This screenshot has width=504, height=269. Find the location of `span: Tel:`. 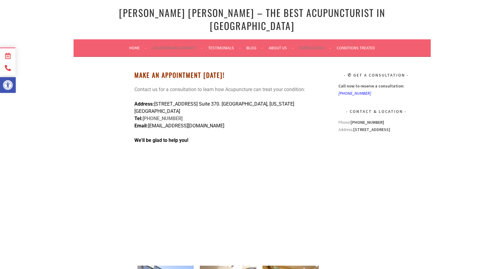

span: Tel: is located at coordinates (138, 118).